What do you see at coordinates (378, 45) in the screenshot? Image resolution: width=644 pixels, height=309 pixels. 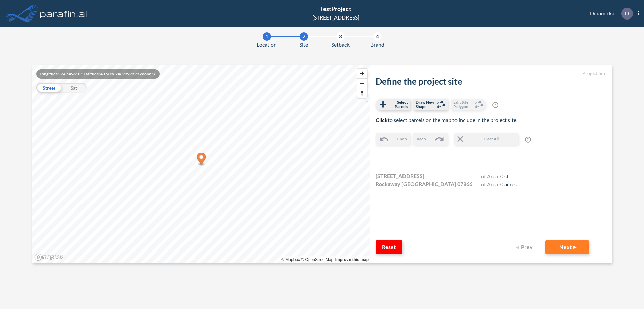 I see `span: Brand` at bounding box center [378, 45].